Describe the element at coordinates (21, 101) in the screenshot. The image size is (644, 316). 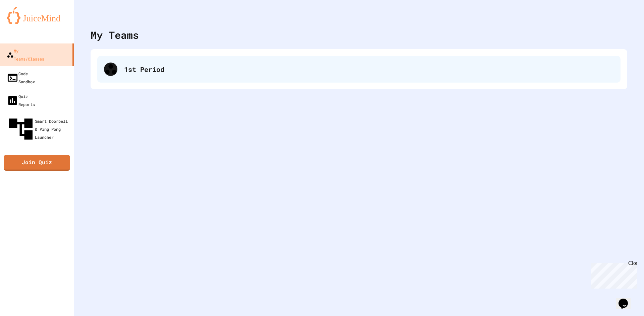
I see `div: Quiz Reports` at that location.